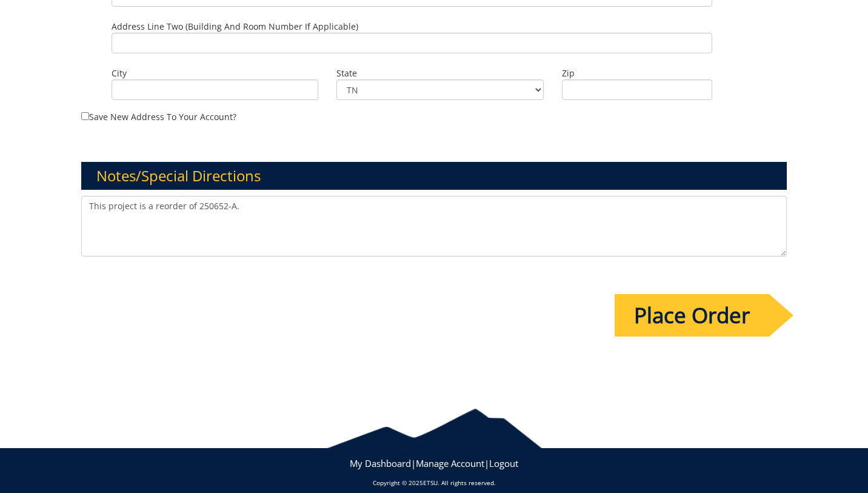 This screenshot has width=868, height=493. I want to click on input: Zip, so click(637, 90).